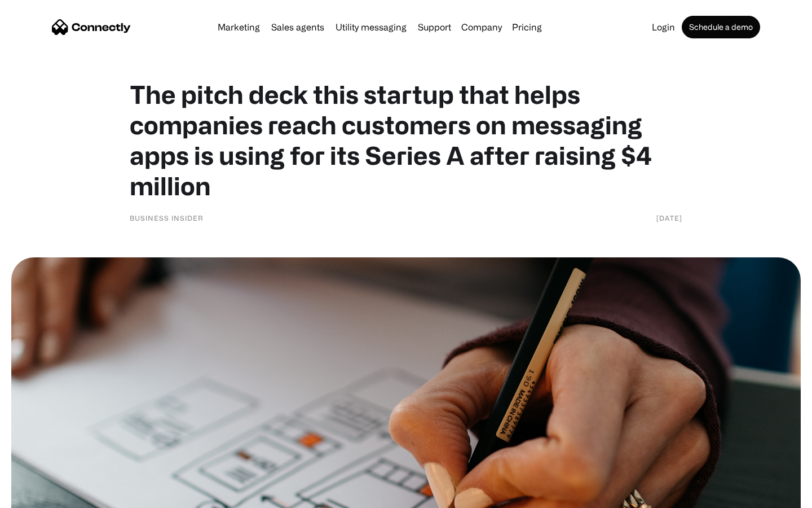  I want to click on a: Support, so click(434, 27).